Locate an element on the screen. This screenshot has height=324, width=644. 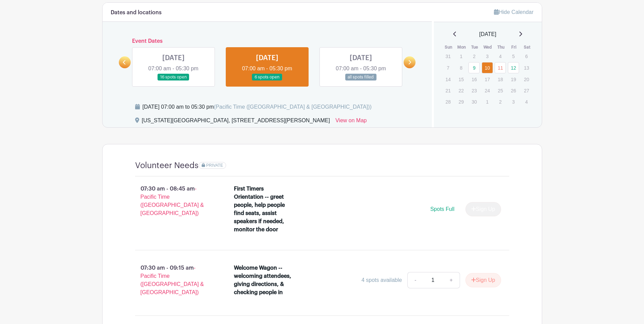
div: 4 spots available is located at coordinates (382, 281).